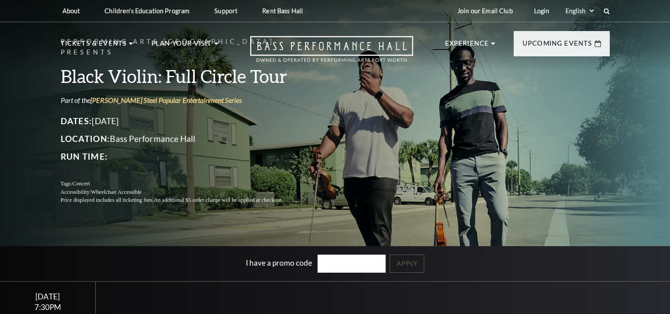 The width and height of the screenshot is (670, 314). I want to click on p: About, so click(71, 11).